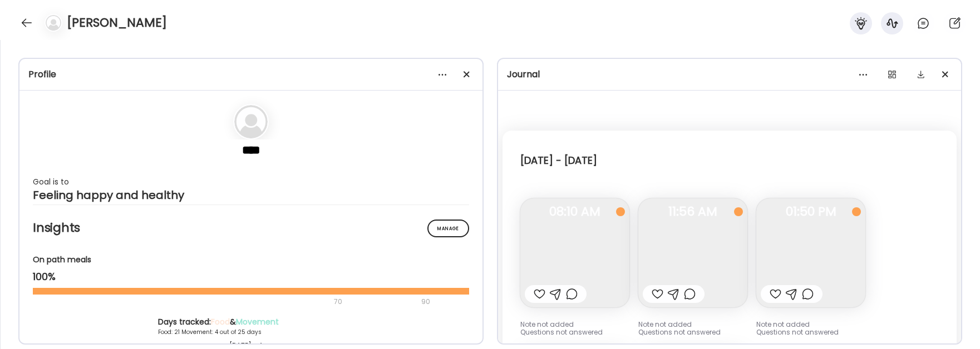 The image size is (980, 349). I want to click on div: On path meals, so click(251, 260).